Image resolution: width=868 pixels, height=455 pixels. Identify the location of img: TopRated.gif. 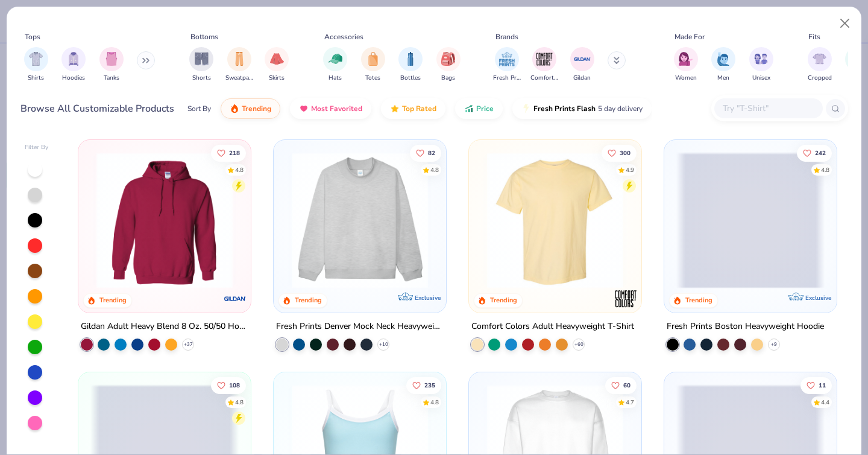
(395, 108).